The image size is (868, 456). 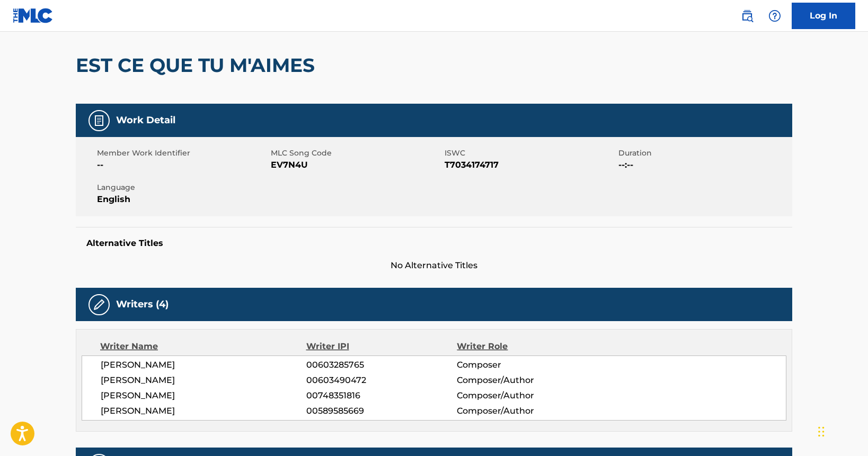 What do you see at coordinates (146, 120) in the screenshot?
I see `h5: Work Detail` at bounding box center [146, 120].